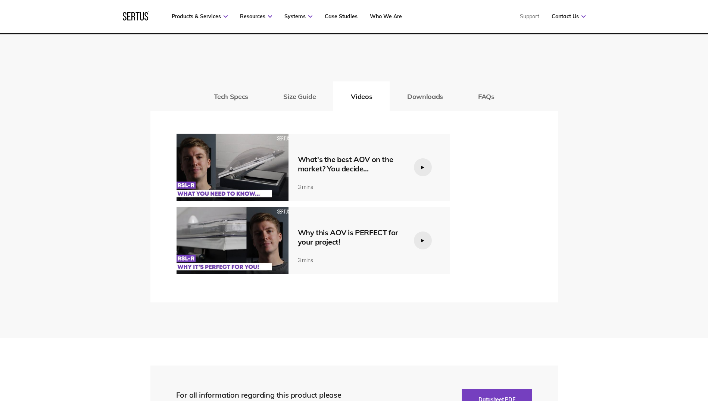  Describe the element at coordinates (530, 16) in the screenshot. I see `a: Support` at that location.